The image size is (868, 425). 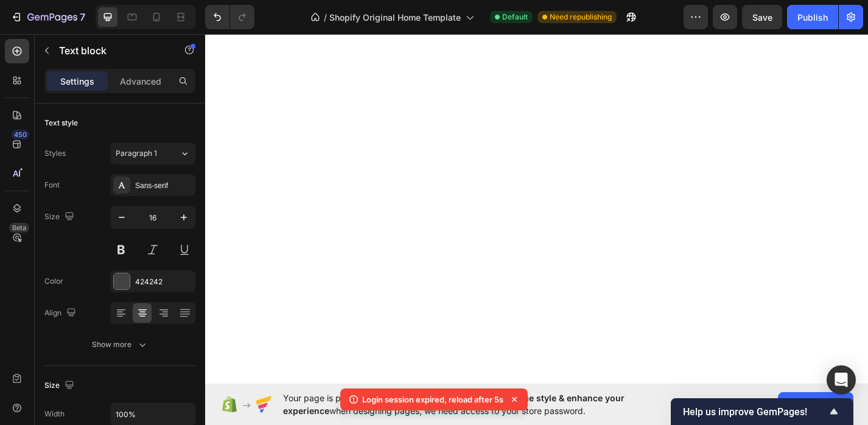 I want to click on p: Settings, so click(x=77, y=81).